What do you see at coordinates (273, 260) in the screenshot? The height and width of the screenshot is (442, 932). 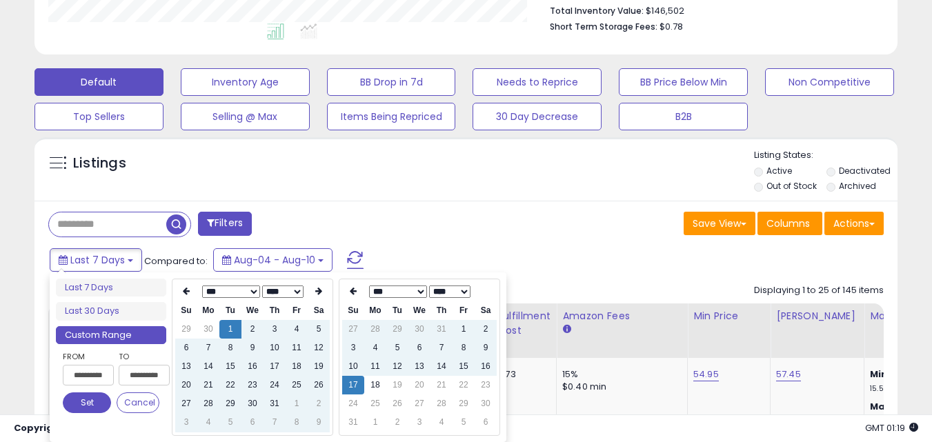 I see `button: Aug-04 - Aug-10` at bounding box center [273, 260].